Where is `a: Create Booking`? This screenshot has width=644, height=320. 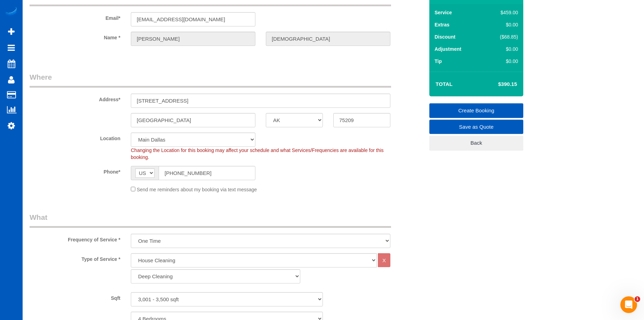
a: Create Booking is located at coordinates (476, 111).